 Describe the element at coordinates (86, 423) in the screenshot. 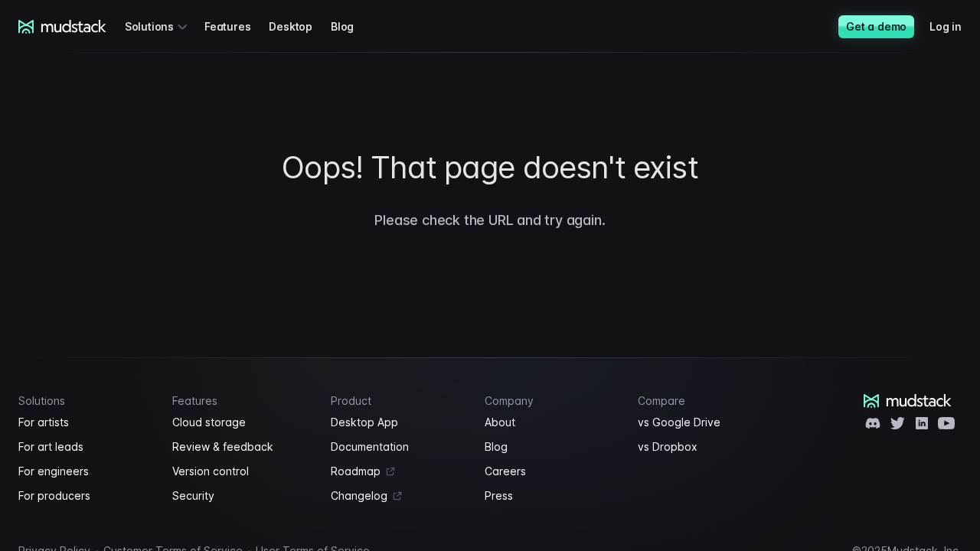

I see `a: For artists` at that location.